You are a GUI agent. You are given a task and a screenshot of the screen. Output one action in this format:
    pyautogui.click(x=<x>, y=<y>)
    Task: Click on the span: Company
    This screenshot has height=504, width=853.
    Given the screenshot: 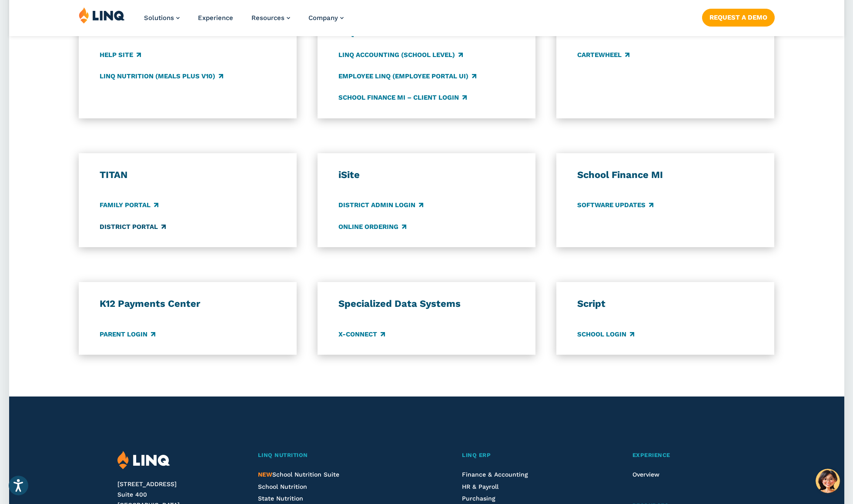 What is the action you would take?
    pyautogui.click(x=323, y=18)
    